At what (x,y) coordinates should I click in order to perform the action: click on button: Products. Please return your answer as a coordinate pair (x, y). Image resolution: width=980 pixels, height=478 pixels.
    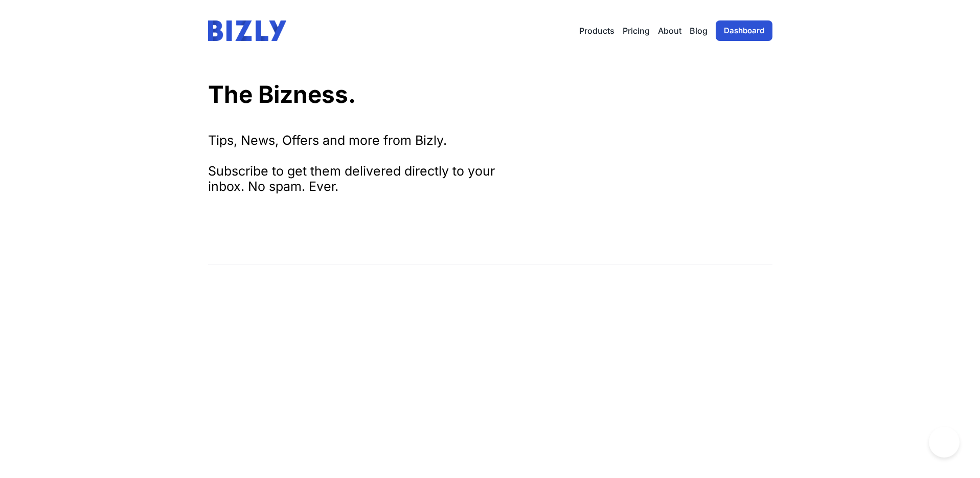
    Looking at the image, I should click on (596, 30).